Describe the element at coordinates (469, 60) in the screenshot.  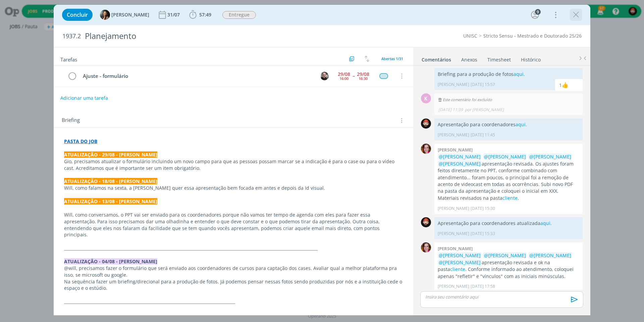
I see `div: Anexos` at that location.